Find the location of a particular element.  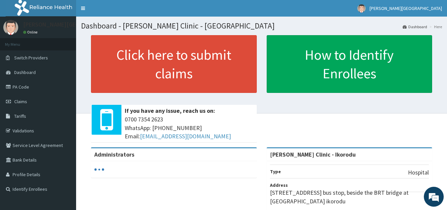

svg: audio-loading is located at coordinates (99, 169).